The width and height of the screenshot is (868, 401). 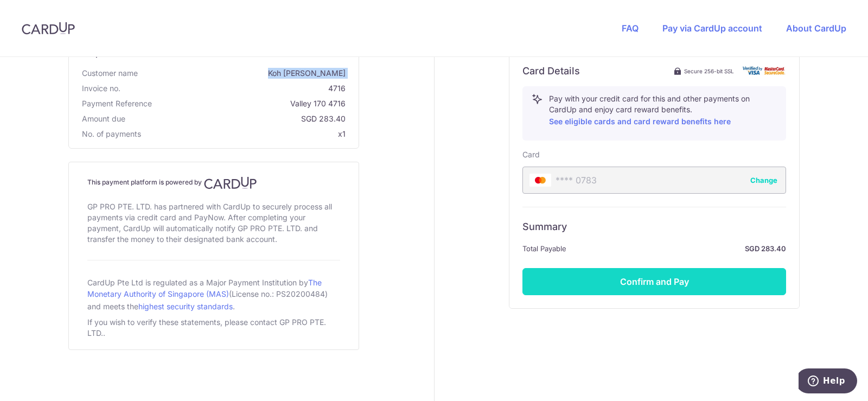 What do you see at coordinates (764, 181) in the screenshot?
I see `button: Change` at bounding box center [764, 181].